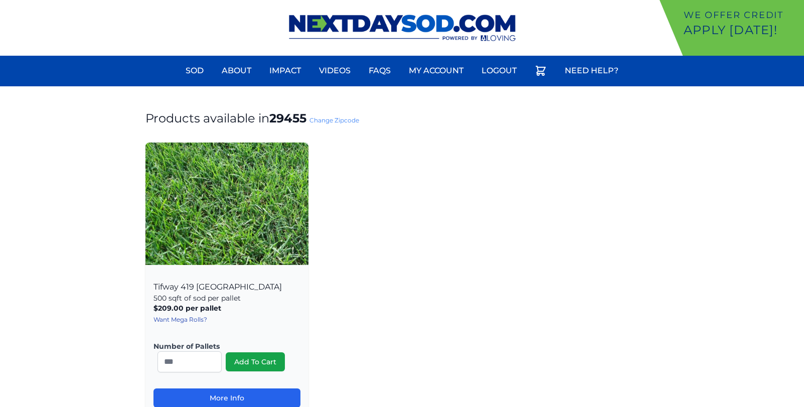 Image resolution: width=804 pixels, height=407 pixels. What do you see at coordinates (195, 71) in the screenshot?
I see `a: Sod` at bounding box center [195, 71].